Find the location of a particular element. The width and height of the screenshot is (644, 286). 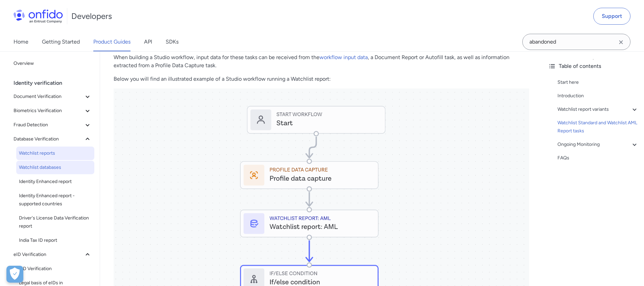

a: Watchlist report variants is located at coordinates (598, 110).